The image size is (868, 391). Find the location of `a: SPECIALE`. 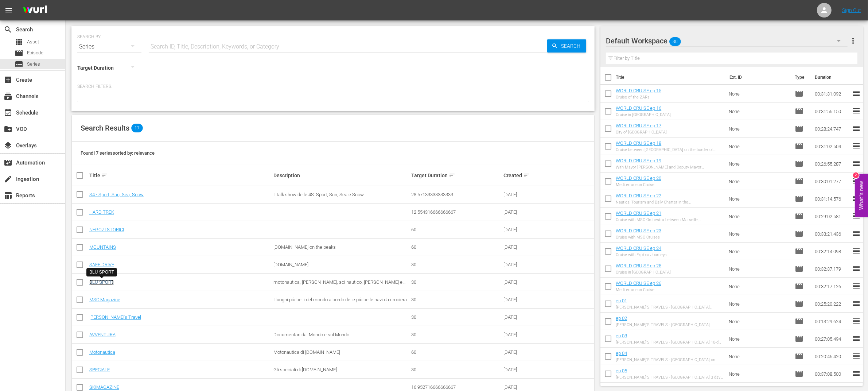

a: SPECIALE is located at coordinates (99, 369).